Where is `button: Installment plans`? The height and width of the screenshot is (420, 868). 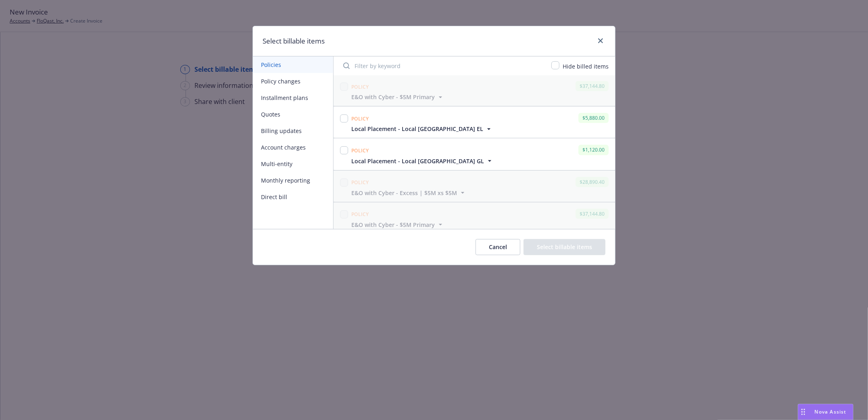
button: Installment plans is located at coordinates (293, 98).